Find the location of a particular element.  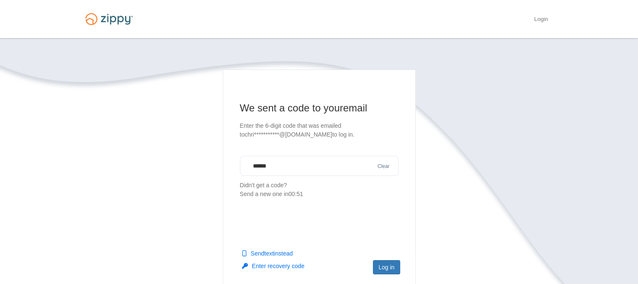

img: Logo is located at coordinates (109, 19).